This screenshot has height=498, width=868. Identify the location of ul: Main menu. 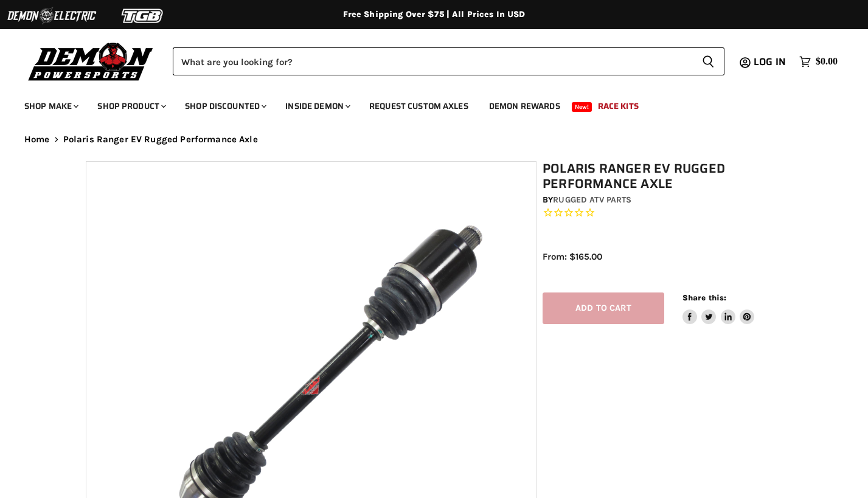
(425, 103).